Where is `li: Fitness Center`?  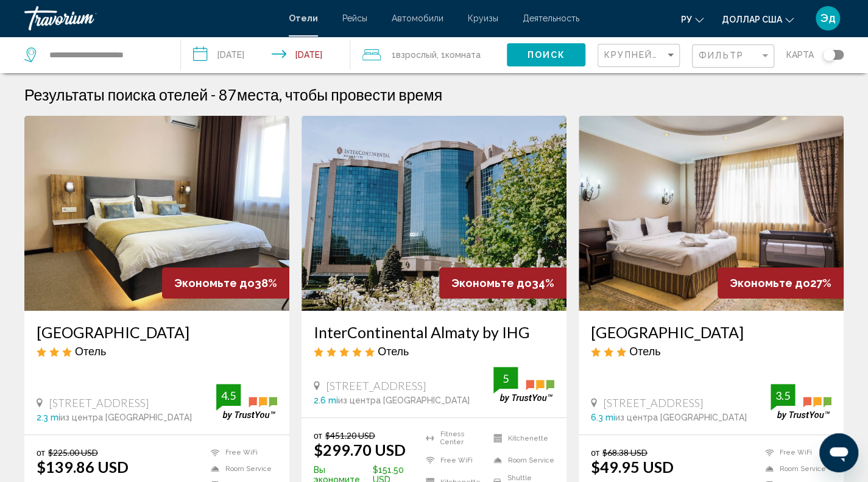
li: Fitness Center is located at coordinates (453, 438).